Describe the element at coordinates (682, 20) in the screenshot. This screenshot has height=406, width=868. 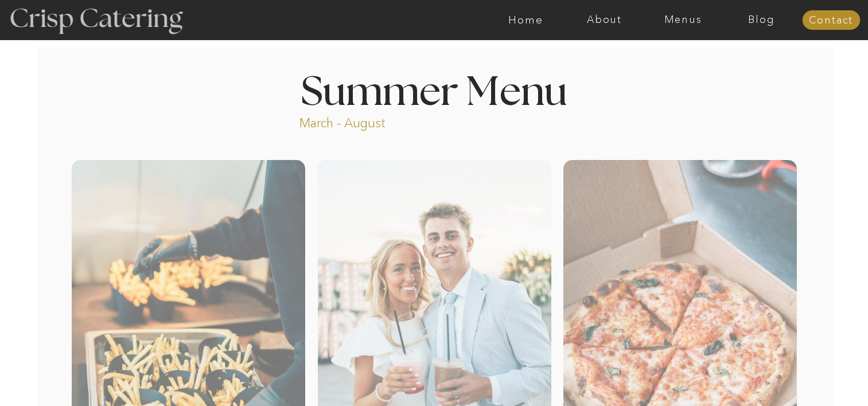
I see `a: Menus` at that location.